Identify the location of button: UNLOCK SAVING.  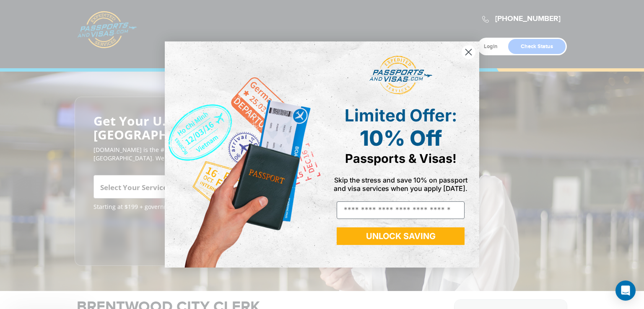
(400, 236).